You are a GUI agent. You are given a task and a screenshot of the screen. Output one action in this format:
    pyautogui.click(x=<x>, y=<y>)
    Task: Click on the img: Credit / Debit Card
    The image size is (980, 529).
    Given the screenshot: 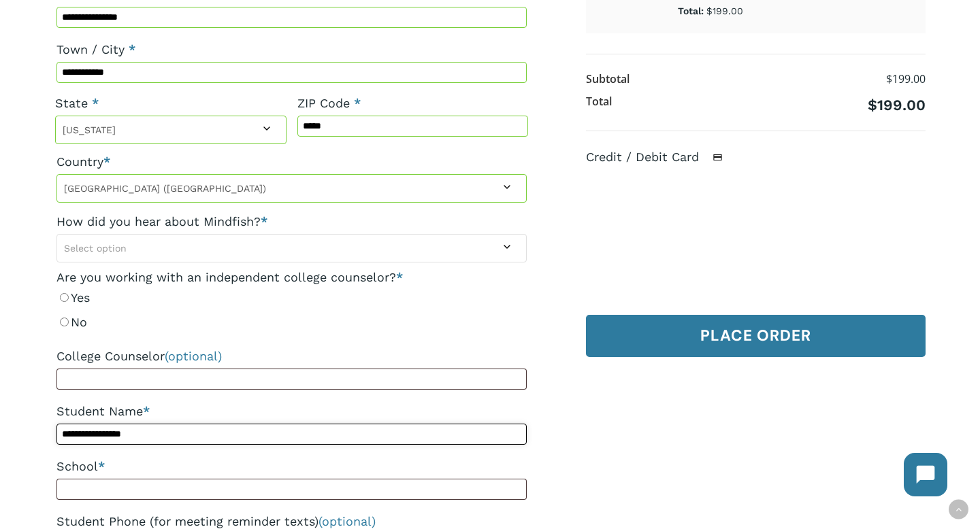 What is the action you would take?
    pyautogui.click(x=718, y=158)
    